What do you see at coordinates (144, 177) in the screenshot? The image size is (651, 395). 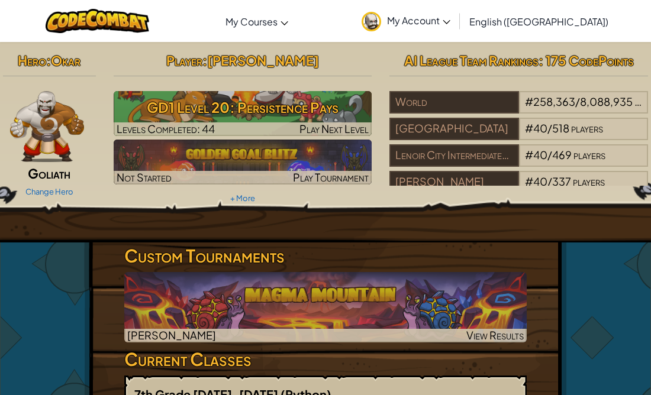 I see `span: Not Started` at bounding box center [144, 177].